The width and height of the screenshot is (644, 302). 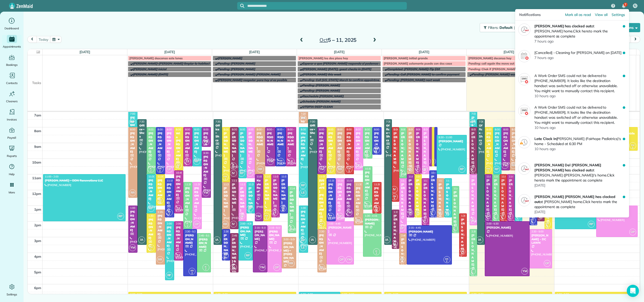 I want to click on span: | 18 appointments hidden, so click(x=534, y=27).